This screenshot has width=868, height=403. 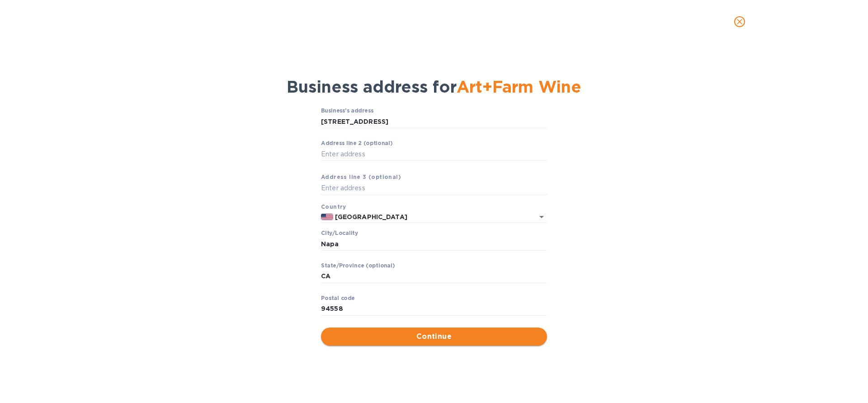 I want to click on button: Open, so click(x=542, y=217).